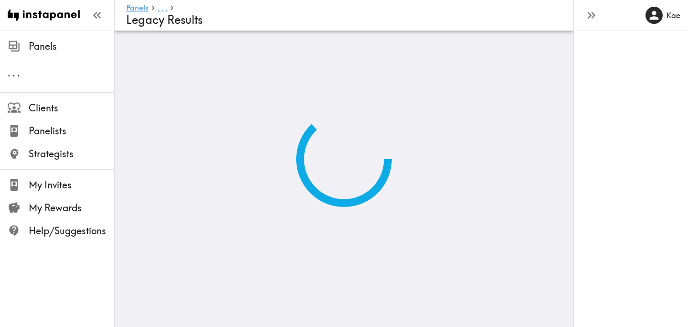 The image size is (688, 327). I want to click on a: Panels, so click(137, 8).